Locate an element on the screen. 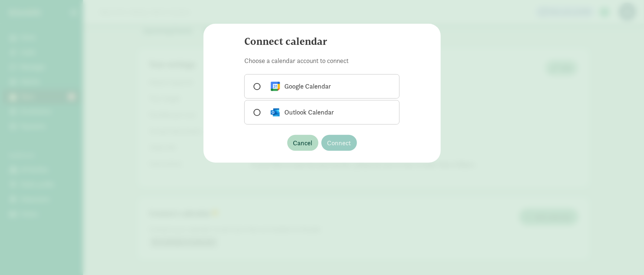  span: Cancel is located at coordinates (303, 143).